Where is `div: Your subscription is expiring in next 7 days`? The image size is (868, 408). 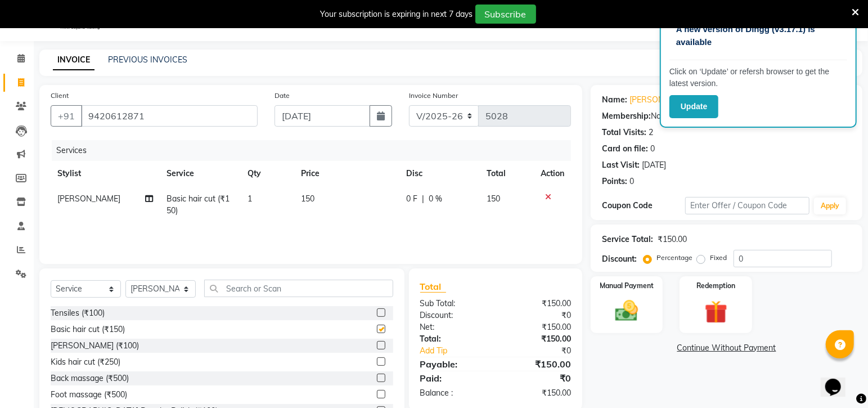 div: Your subscription is expiring in next 7 days is located at coordinates (397, 14).